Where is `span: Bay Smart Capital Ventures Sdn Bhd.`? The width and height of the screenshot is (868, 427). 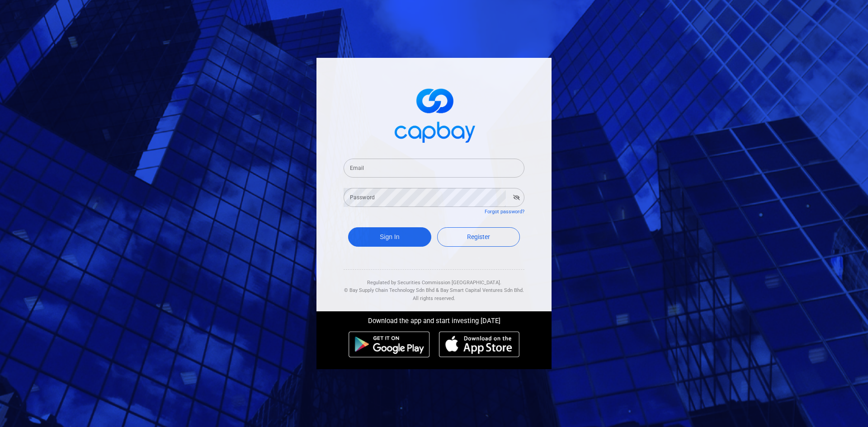 span: Bay Smart Capital Ventures Sdn Bhd. is located at coordinates (482, 290).